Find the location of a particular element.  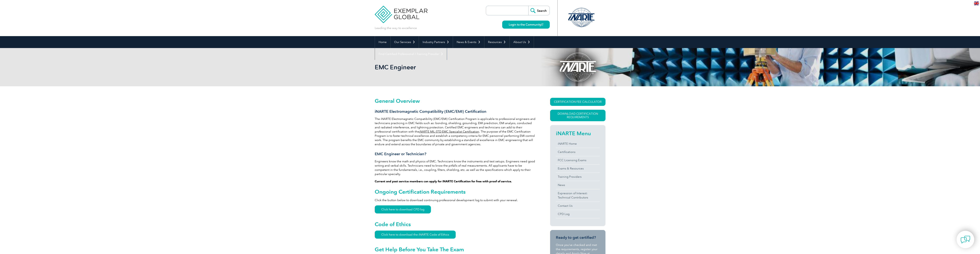

a: CPD Log is located at coordinates (578, 214).